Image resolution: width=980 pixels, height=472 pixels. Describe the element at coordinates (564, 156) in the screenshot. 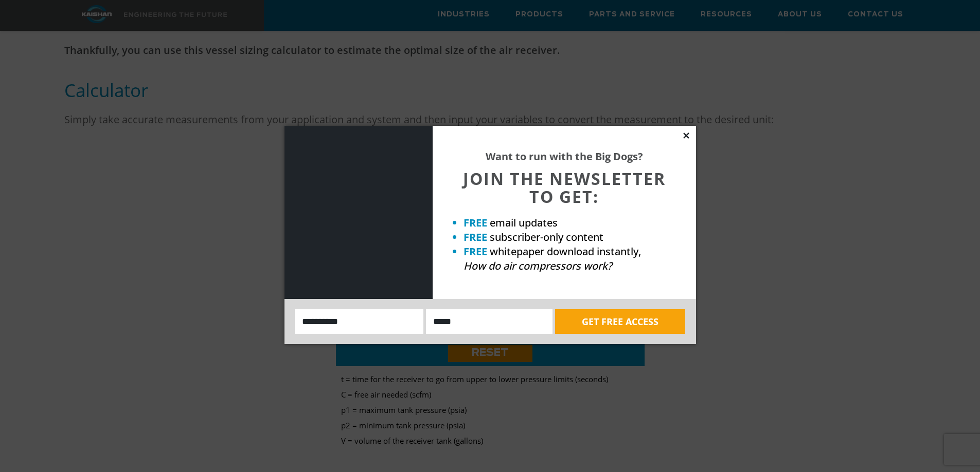

I see `strong: Want to run with the Big Dogs?` at that location.